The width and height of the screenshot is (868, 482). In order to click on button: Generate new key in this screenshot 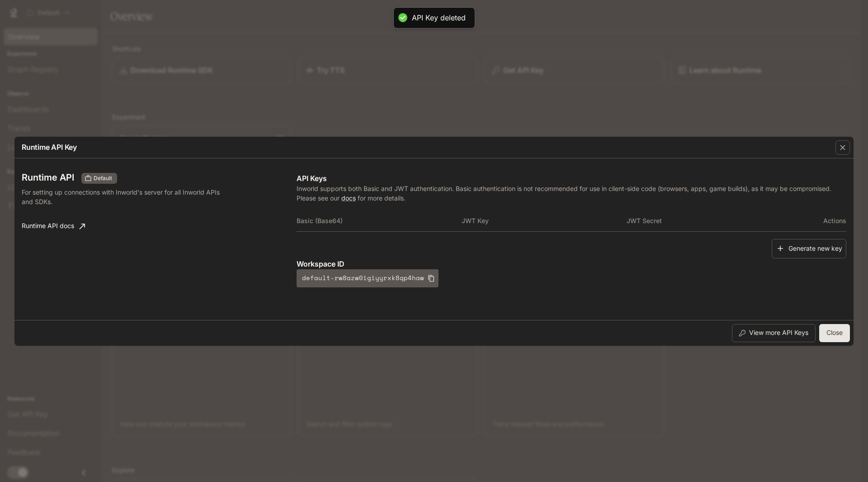, I will do `click(809, 248)`.